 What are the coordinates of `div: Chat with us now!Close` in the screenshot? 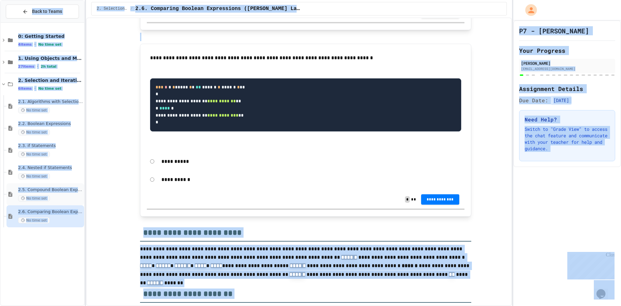 It's located at (24, 22).